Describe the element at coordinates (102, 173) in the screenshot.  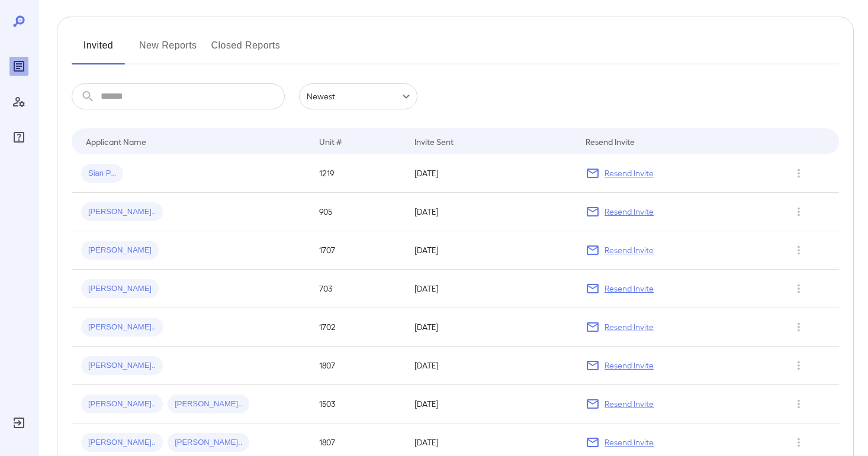
I see `span: Sian P...` at that location.